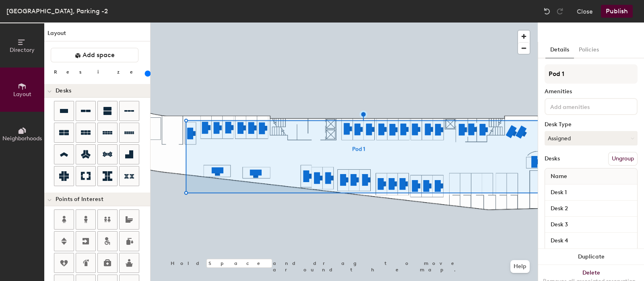  Describe the element at coordinates (622, 159) in the screenshot. I see `button: Ungroup` at that location.